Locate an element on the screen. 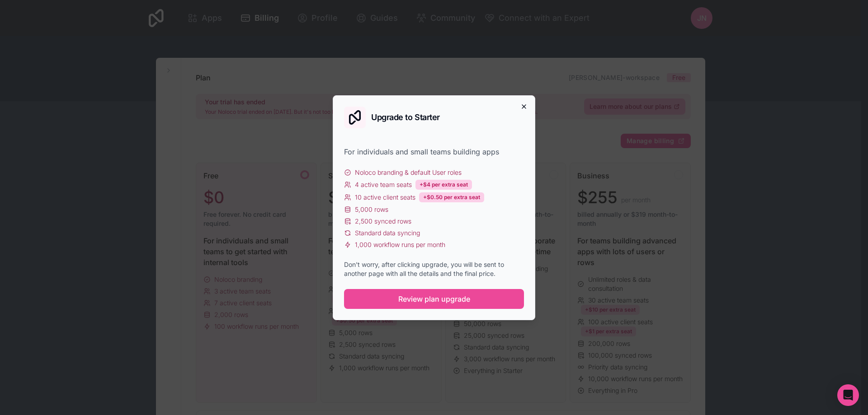 The image size is (868, 415). span: Standard data syncing is located at coordinates (387, 233).